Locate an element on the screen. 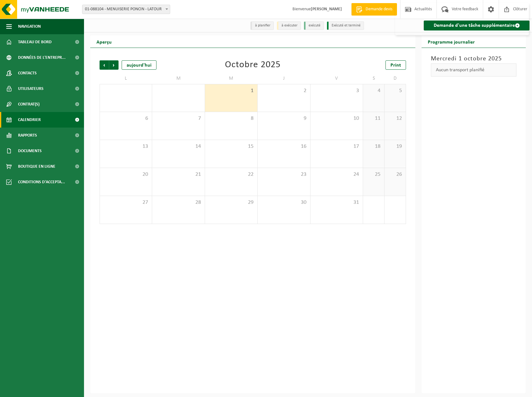 The width and height of the screenshot is (532, 397). a: Print is located at coordinates (396, 65).